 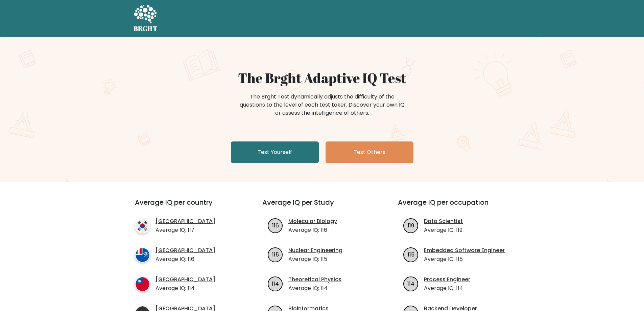 What do you see at coordinates (322, 206) in the screenshot?
I see `h3: Average IQ per Study` at bounding box center [322, 206].